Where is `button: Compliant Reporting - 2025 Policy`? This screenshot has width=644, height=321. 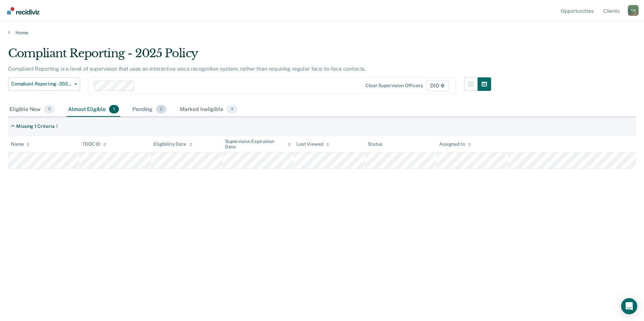
button: Compliant Reporting - 2025 Policy is located at coordinates (44, 84).